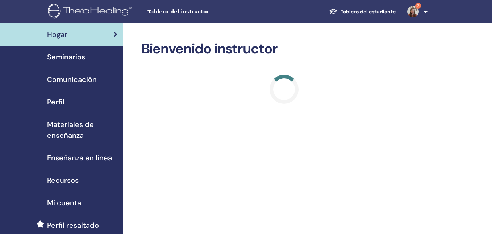 Image resolution: width=492 pixels, height=234 pixels. Describe the element at coordinates (82, 130) in the screenshot. I see `span: Materiales de enseñanza` at that location.